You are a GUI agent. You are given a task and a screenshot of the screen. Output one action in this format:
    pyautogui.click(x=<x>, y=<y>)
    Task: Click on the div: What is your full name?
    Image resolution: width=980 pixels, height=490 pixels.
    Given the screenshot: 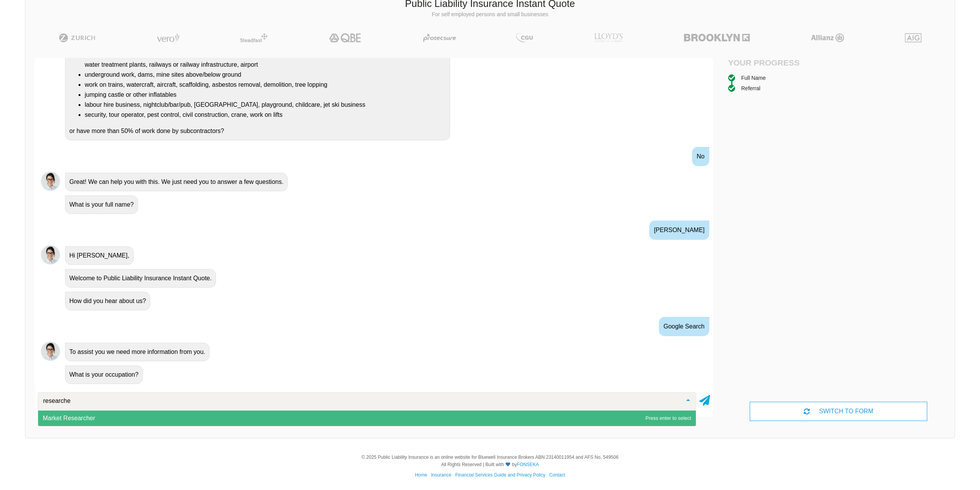 What is the action you would take?
    pyautogui.click(x=101, y=205)
    